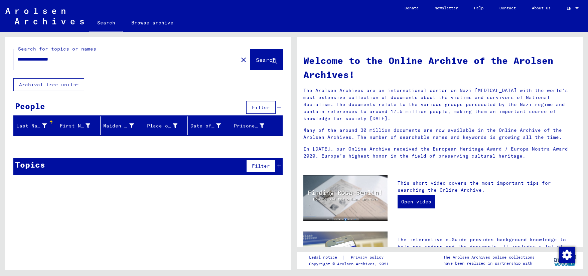  What do you see at coordinates (30, 164) in the screenshot?
I see `div: Topics` at bounding box center [30, 164].